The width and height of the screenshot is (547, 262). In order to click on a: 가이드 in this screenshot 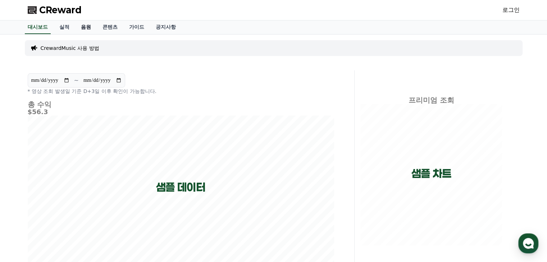, I will do `click(137, 27)`.